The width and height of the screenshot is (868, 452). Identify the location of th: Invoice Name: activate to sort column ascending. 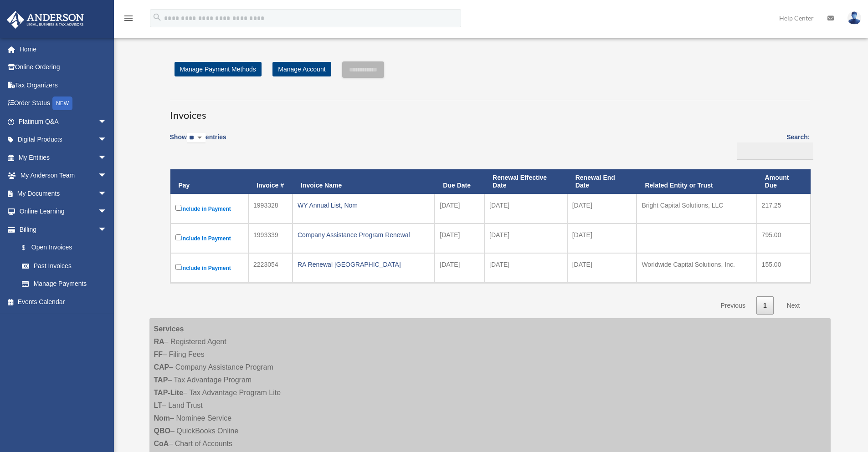
(364, 182).